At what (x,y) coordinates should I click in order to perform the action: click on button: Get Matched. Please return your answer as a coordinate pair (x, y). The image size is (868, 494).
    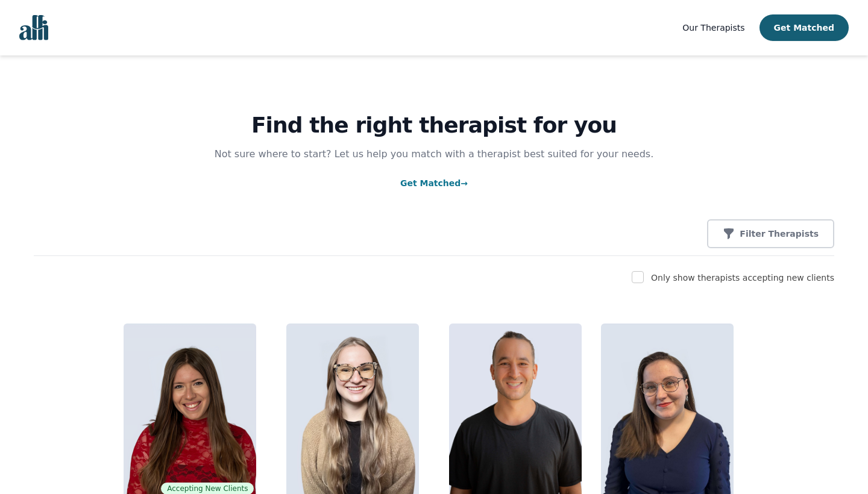
    Looking at the image, I should click on (804, 27).